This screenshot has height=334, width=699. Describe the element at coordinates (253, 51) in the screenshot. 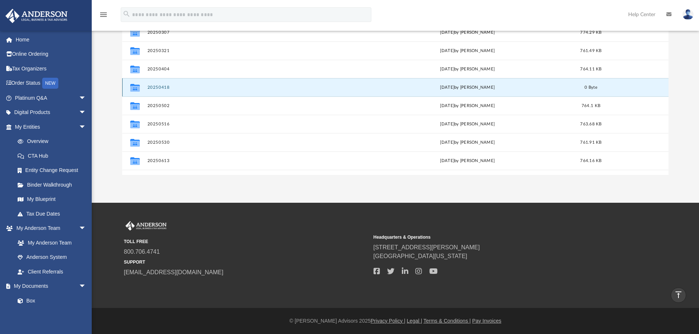

I see `button: 20250321` at that location.